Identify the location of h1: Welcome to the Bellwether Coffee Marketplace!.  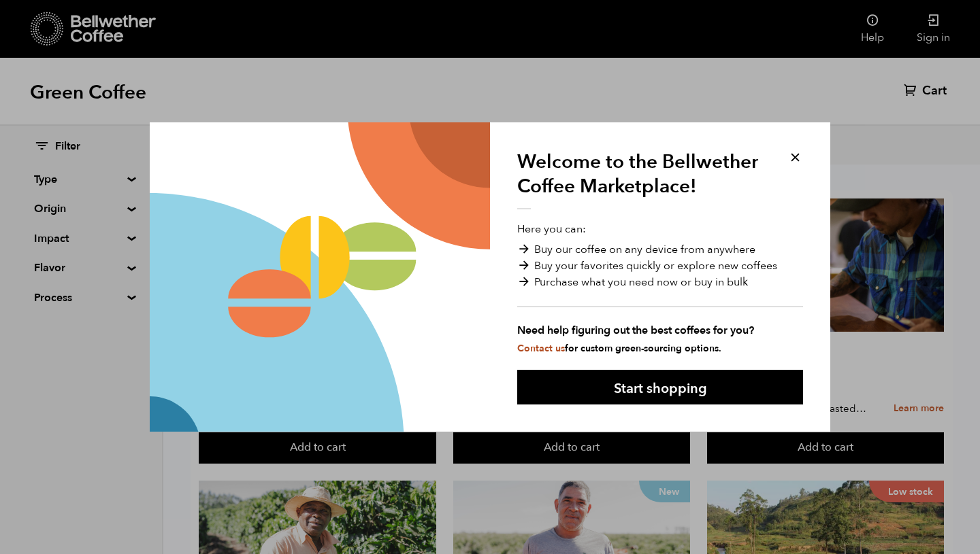
(643, 180).